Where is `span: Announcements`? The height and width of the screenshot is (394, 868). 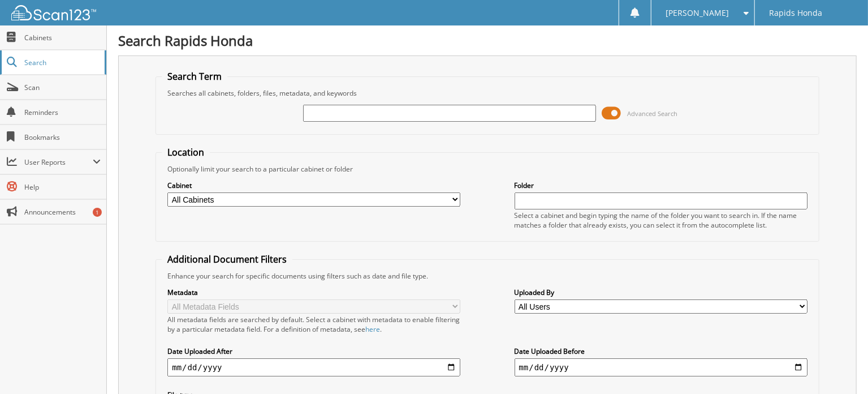 span: Announcements is located at coordinates (62, 211).